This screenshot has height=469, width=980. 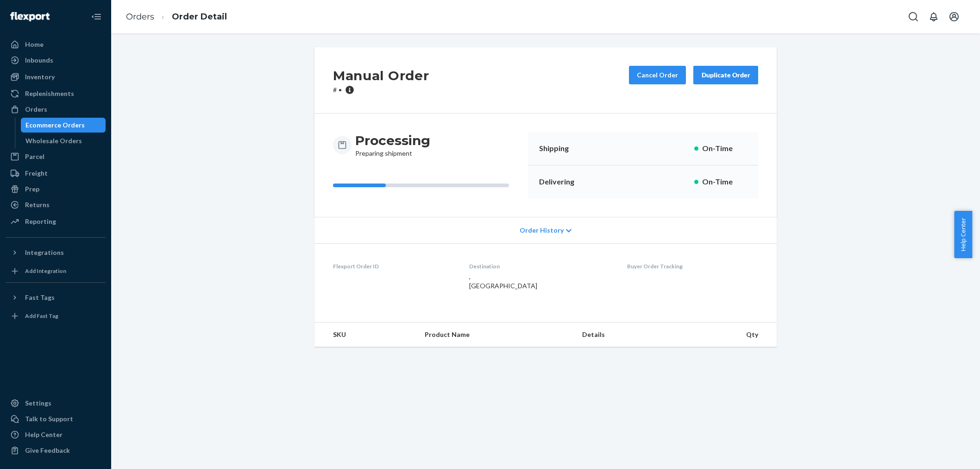 I want to click on p: Shipping, so click(x=566, y=148).